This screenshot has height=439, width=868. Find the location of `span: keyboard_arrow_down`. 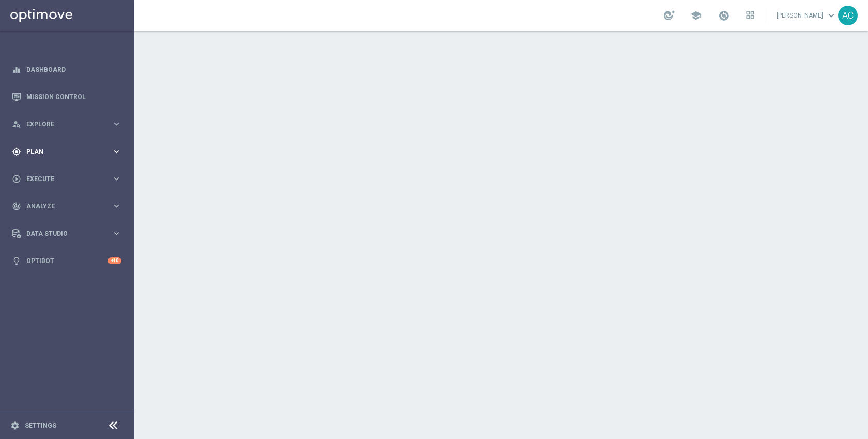

span: keyboard_arrow_down is located at coordinates (831, 15).